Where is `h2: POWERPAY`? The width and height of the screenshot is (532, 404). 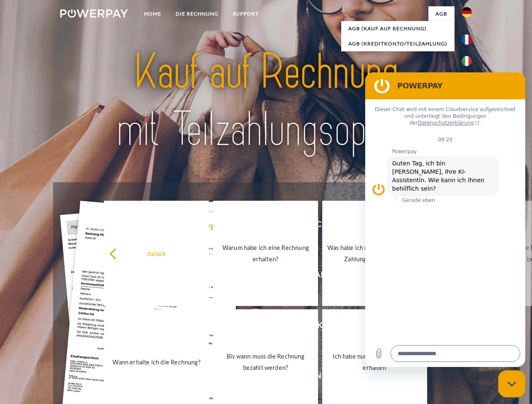
h2: POWERPAY is located at coordinates (92, 13).